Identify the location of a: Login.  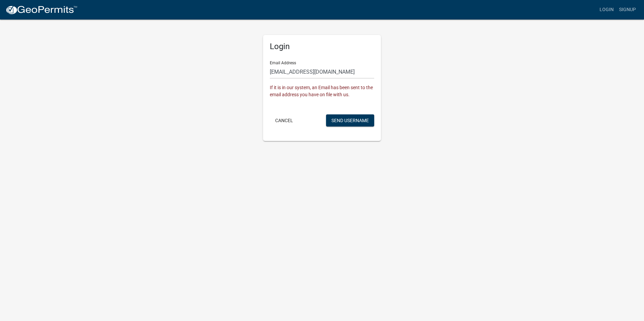
(606, 10).